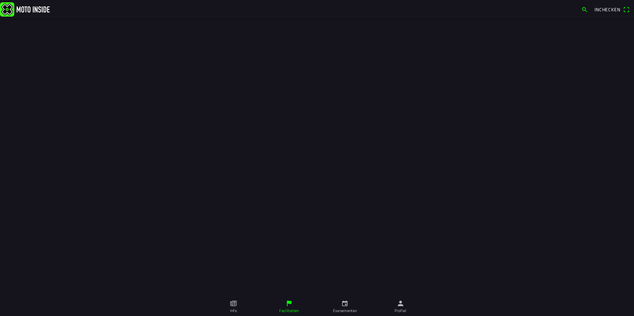 This screenshot has height=316, width=634. Describe the element at coordinates (234, 304) in the screenshot. I see `ion-icon: paper` at that location.